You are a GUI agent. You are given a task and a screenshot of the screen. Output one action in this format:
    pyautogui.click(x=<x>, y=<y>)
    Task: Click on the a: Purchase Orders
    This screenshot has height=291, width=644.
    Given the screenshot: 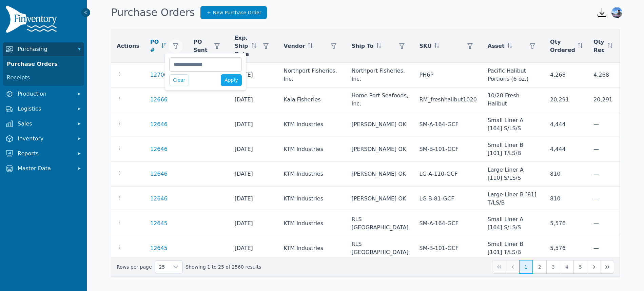 What is the action you would take?
    pyautogui.click(x=44, y=64)
    